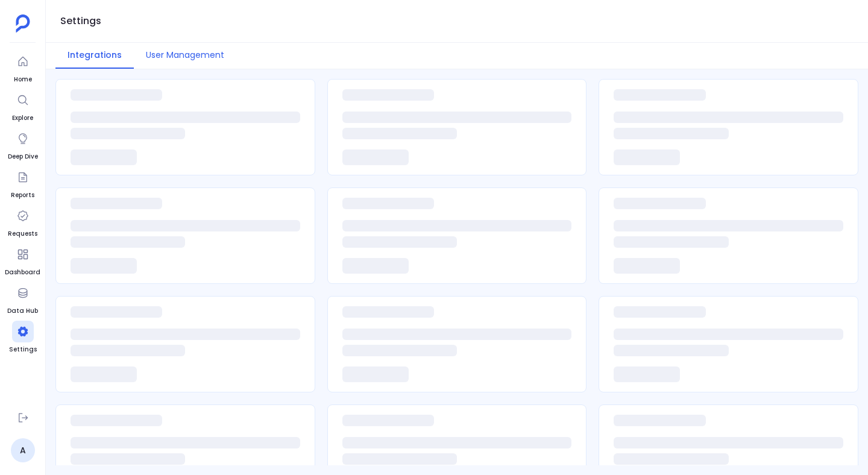 This screenshot has height=475, width=868. I want to click on span: Deep Dive, so click(23, 157).